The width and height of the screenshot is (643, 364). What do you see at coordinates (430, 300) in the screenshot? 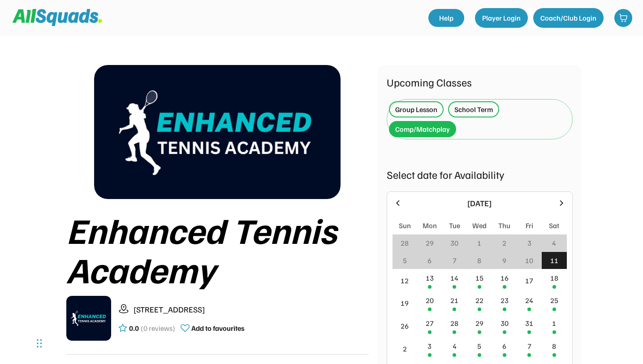
I see `div: 20` at bounding box center [430, 300].